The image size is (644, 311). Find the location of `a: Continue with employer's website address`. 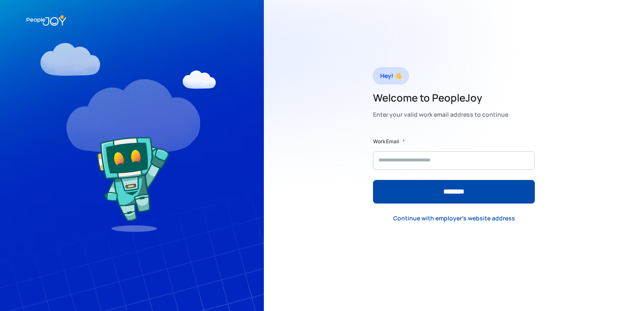

a: Continue with employer's website address is located at coordinates (454, 218).